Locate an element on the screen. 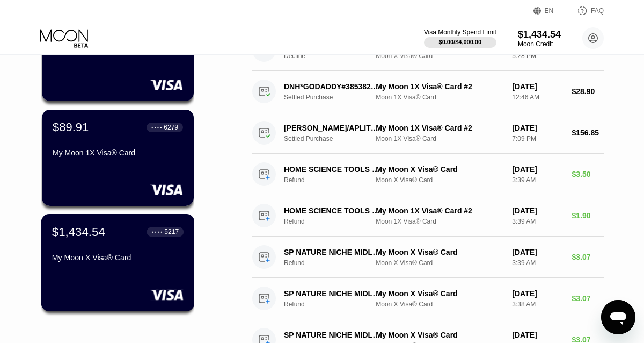 The image size is (644, 343). div: 12:46 AM is located at coordinates (537, 97).